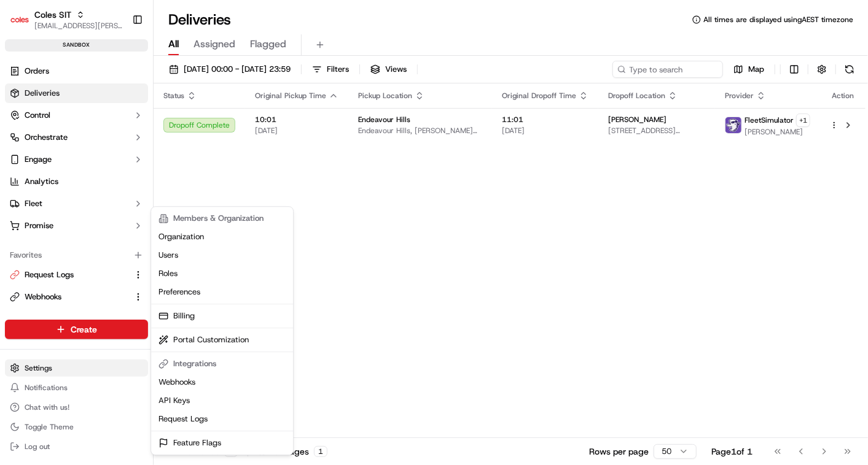 The height and width of the screenshot is (465, 868). Describe the element at coordinates (222, 237) in the screenshot. I see `a: Organization` at that location.